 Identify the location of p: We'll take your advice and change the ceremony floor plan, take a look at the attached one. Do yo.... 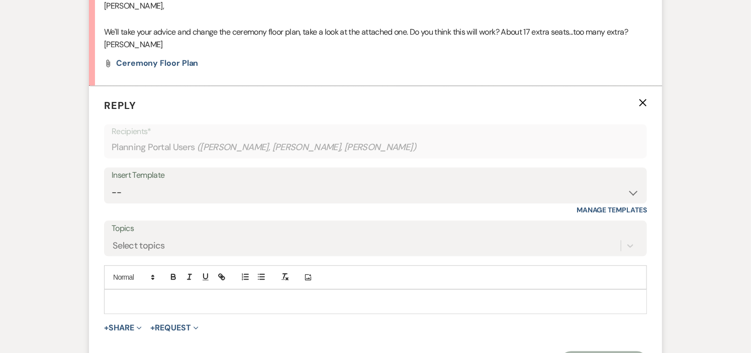
(375, 32).